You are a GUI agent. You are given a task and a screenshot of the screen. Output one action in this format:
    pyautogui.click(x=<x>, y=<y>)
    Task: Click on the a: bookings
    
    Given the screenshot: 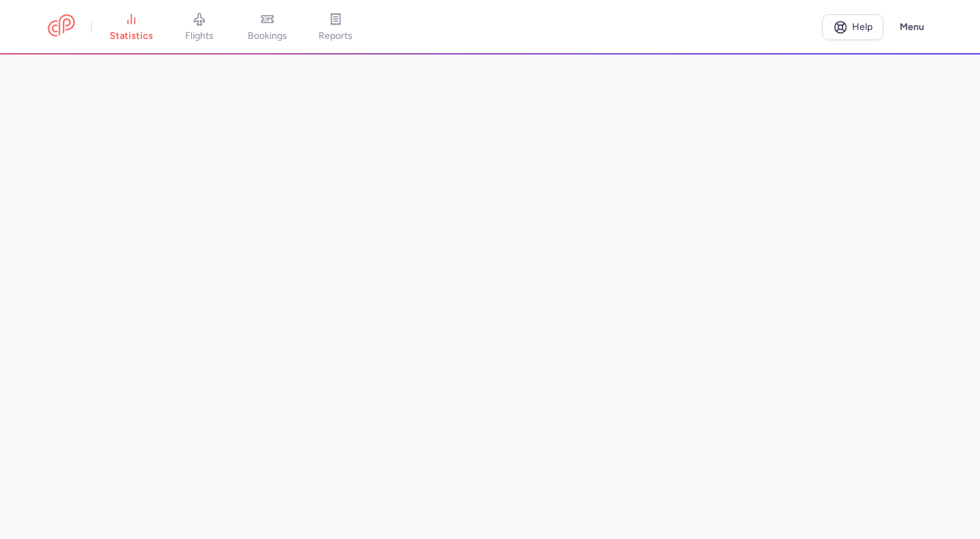 What is the action you would take?
    pyautogui.click(x=268, y=27)
    